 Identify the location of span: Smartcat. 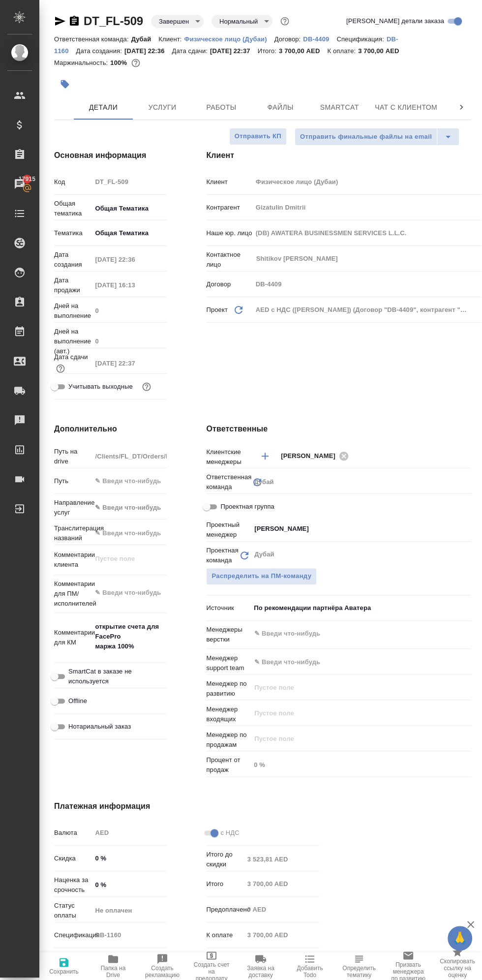
(340, 107).